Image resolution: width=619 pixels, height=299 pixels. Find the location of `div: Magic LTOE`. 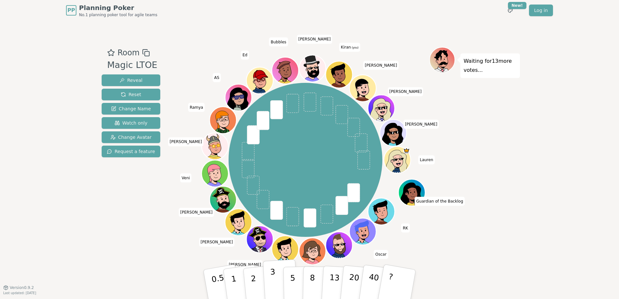

div: Magic LTOE is located at coordinates (132, 65).